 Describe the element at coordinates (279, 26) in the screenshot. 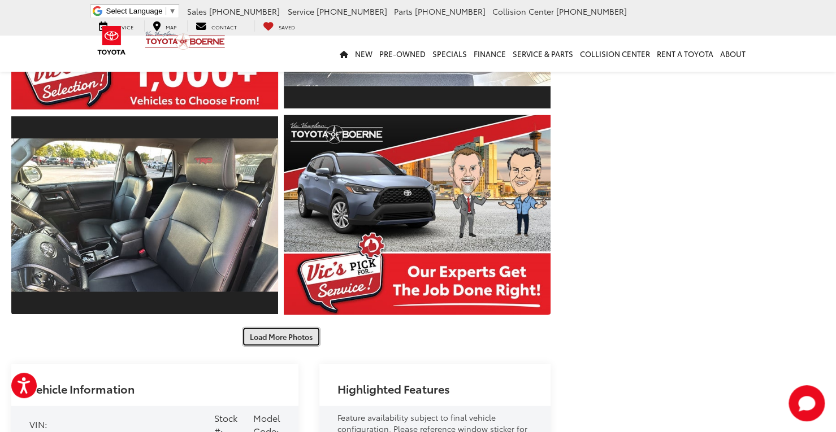

I see `a: My Saved Vehicles` at that location.